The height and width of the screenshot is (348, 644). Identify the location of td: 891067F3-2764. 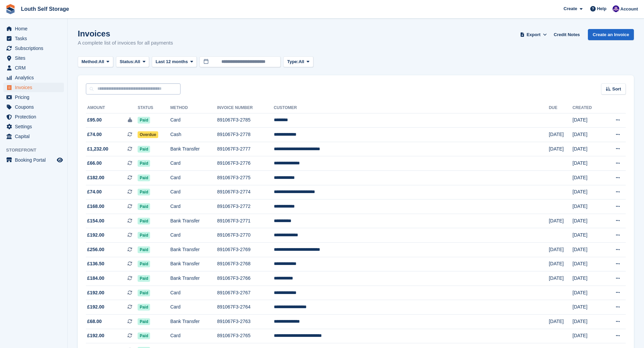
(245, 308).